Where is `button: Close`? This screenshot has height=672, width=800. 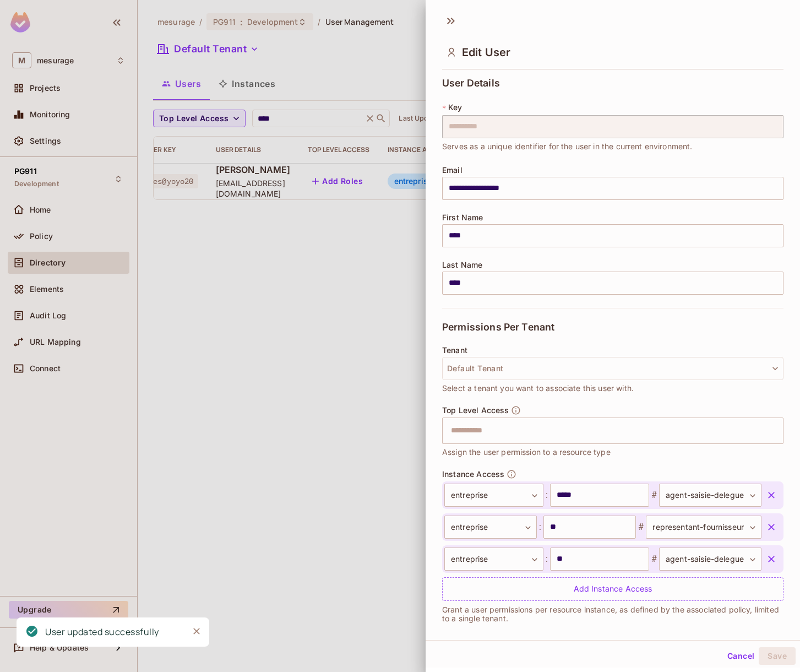
button: Close is located at coordinates (197, 631).